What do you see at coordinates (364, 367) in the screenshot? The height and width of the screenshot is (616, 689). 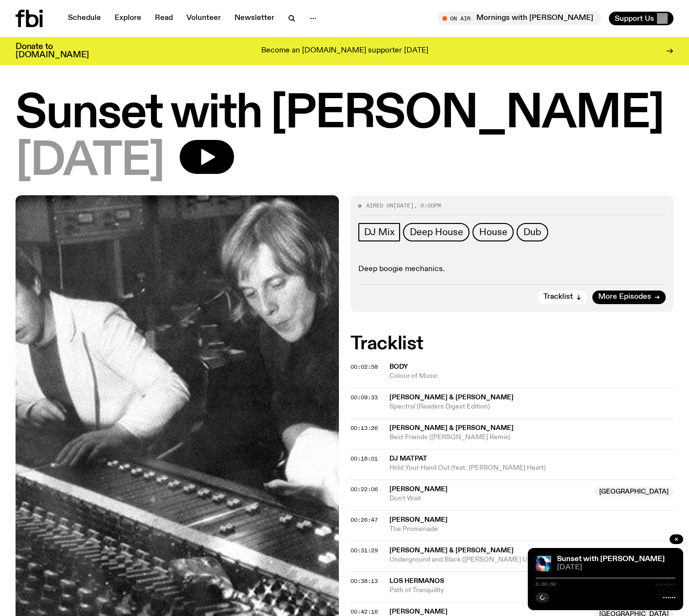 I see `button: 00:02:58` at bounding box center [364, 367].